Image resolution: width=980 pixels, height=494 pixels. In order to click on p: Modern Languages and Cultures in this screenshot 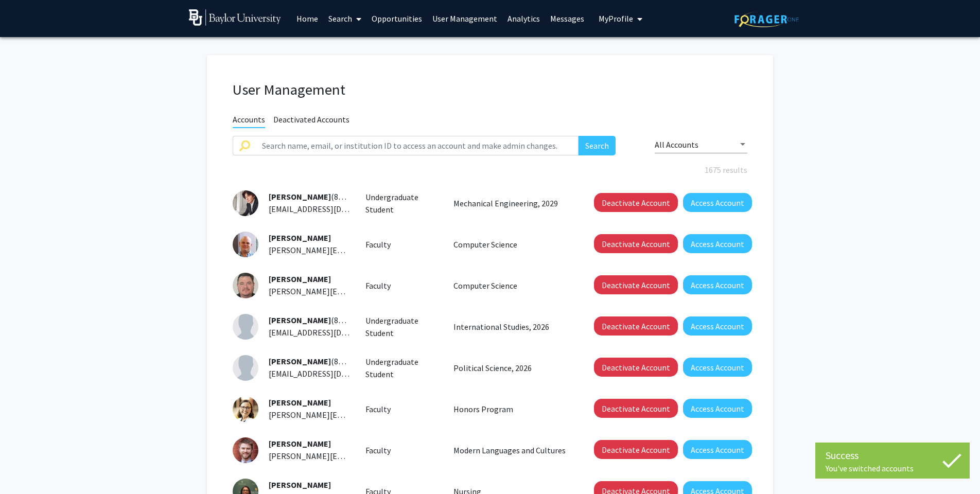, I will do `click(512, 451)`.